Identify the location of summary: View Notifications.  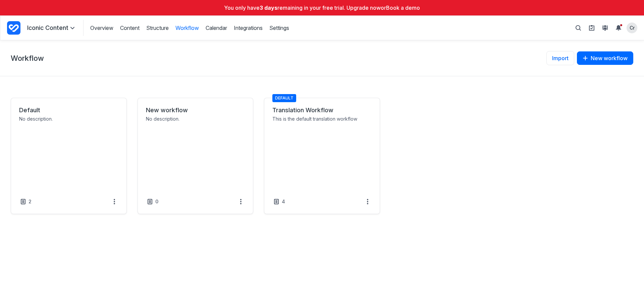
(620, 28).